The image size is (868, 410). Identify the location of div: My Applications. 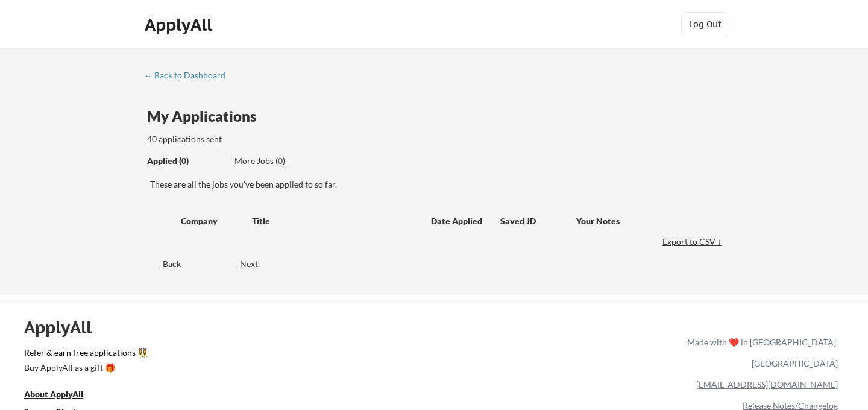
(206, 117).